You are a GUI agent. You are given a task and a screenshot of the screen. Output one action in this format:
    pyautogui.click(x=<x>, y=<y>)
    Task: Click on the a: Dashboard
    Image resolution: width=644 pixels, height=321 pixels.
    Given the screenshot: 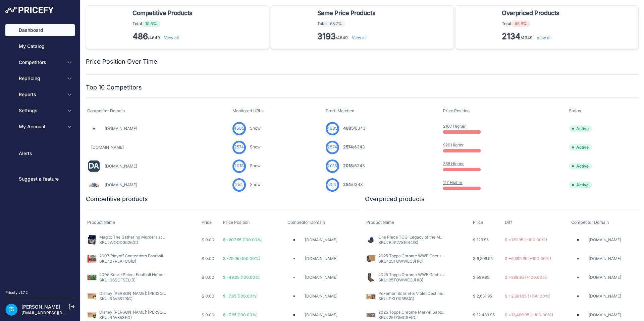 What is the action you would take?
    pyautogui.click(x=40, y=30)
    